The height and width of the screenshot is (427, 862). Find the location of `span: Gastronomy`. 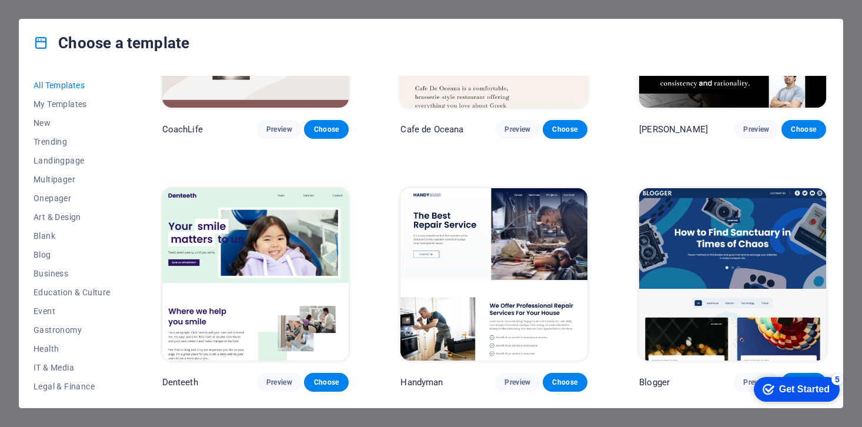

span: Gastronomy is located at coordinates (72, 330).